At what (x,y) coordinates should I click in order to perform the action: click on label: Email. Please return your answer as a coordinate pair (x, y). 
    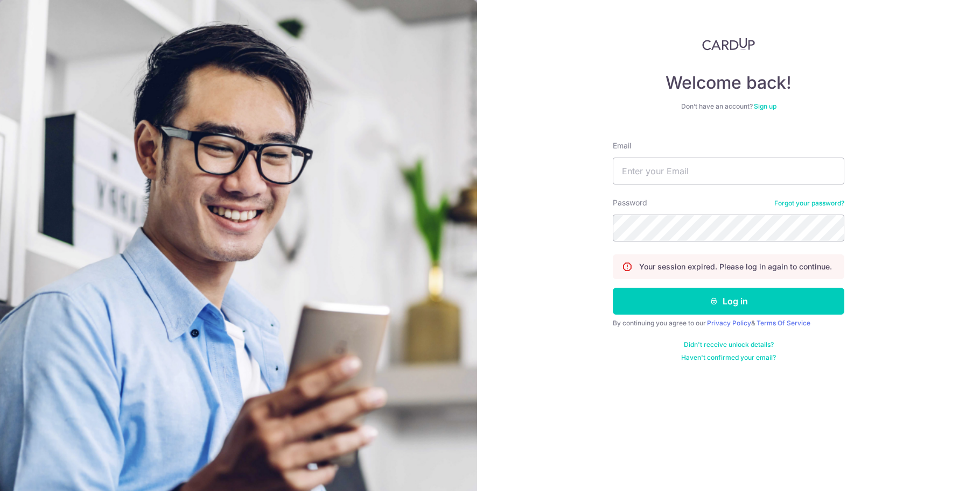
    Looking at the image, I should click on (622, 146).